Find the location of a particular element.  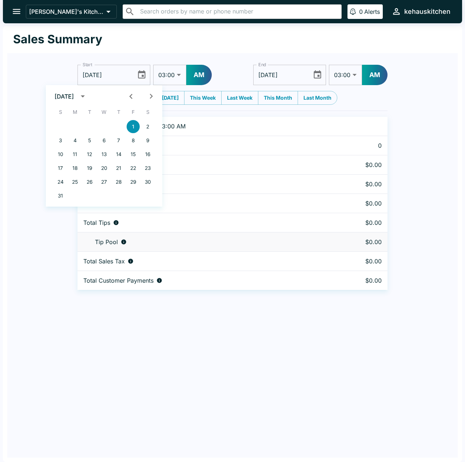

button: 1 is located at coordinates (133, 127).